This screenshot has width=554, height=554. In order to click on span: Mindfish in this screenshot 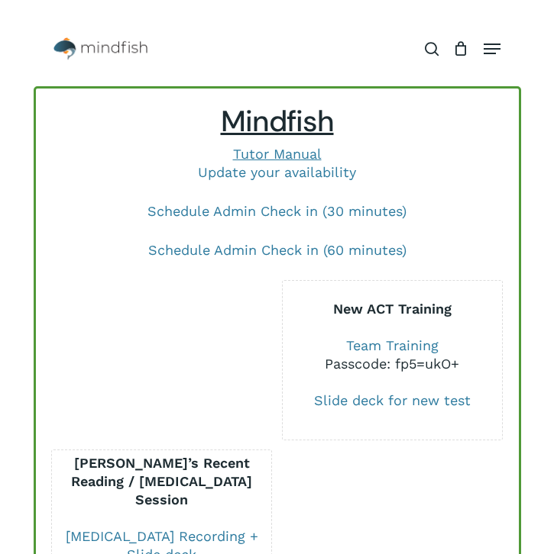, I will do `click(277, 121)`.